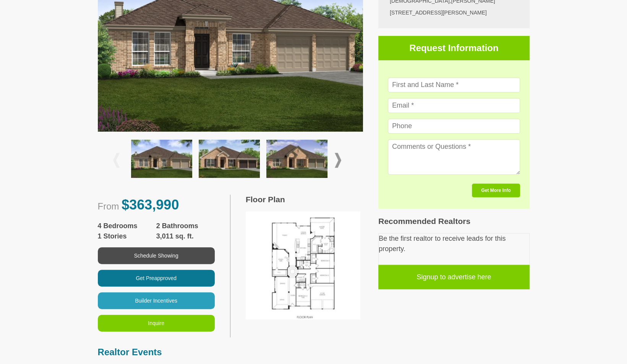  I want to click on button: Builder Incentives, so click(156, 301).